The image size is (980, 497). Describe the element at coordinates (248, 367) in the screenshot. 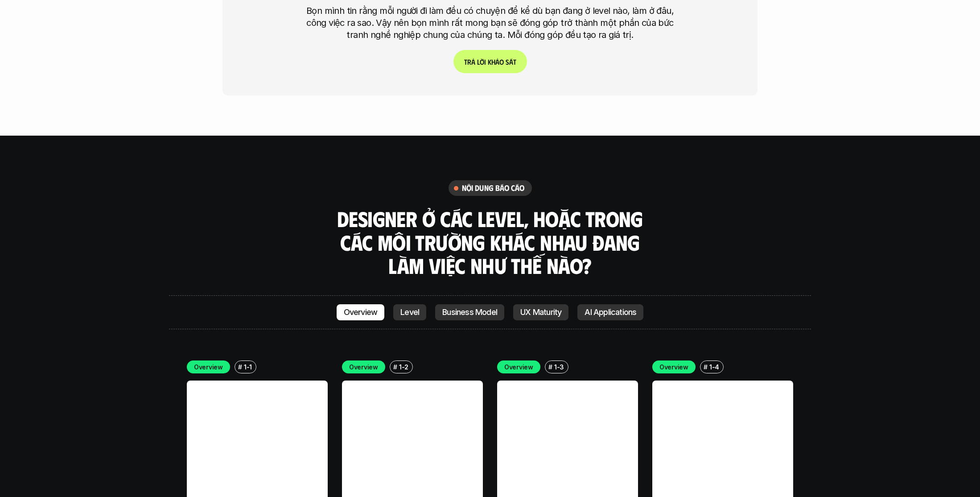

I see `p: 1-1` at that location.